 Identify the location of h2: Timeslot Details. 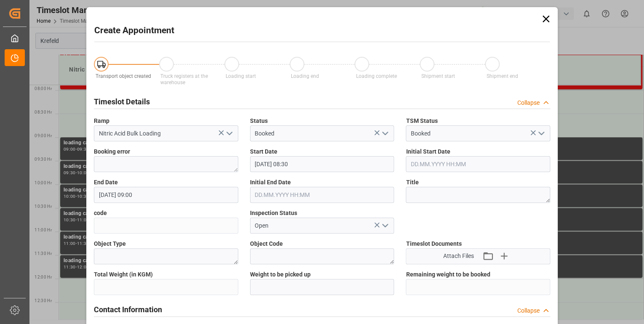
(121, 101).